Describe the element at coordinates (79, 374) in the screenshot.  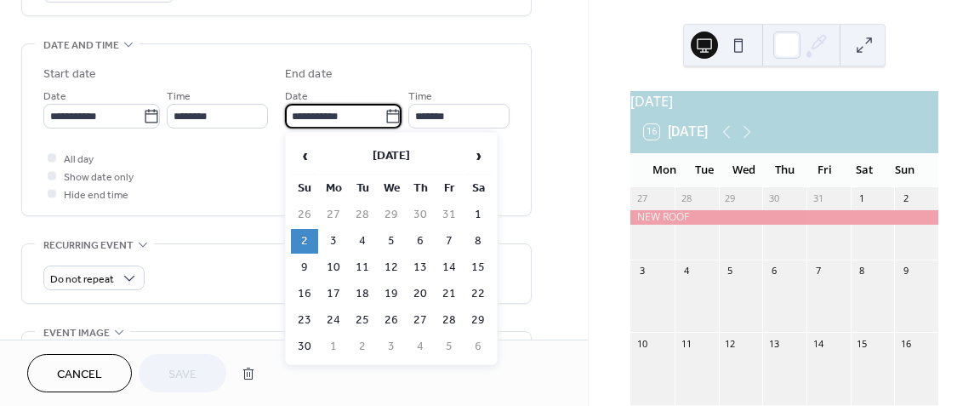
I see `span: Cancel` at that location.